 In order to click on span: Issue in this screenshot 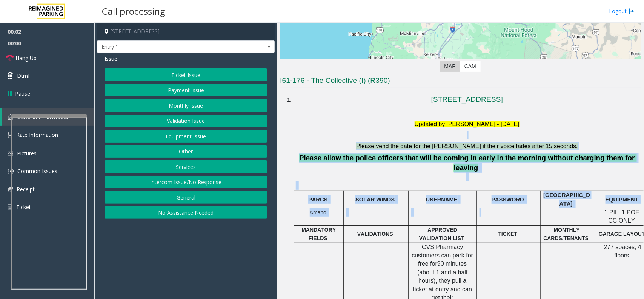, I will do `click(111, 58)`.